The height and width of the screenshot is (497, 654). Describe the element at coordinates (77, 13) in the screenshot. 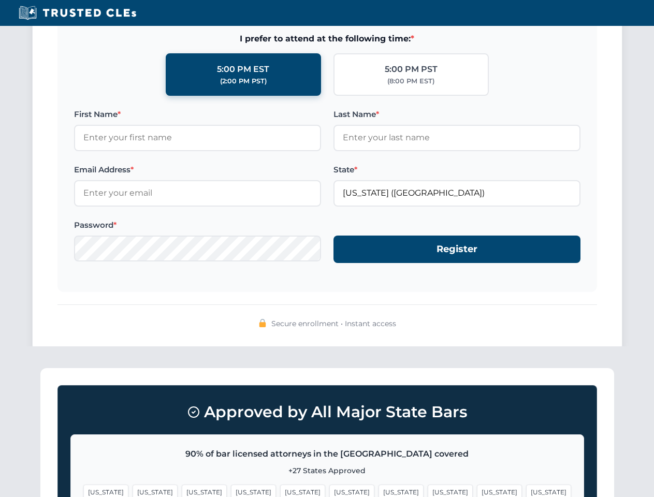

I see `img: Trusted CLEs` at that location.